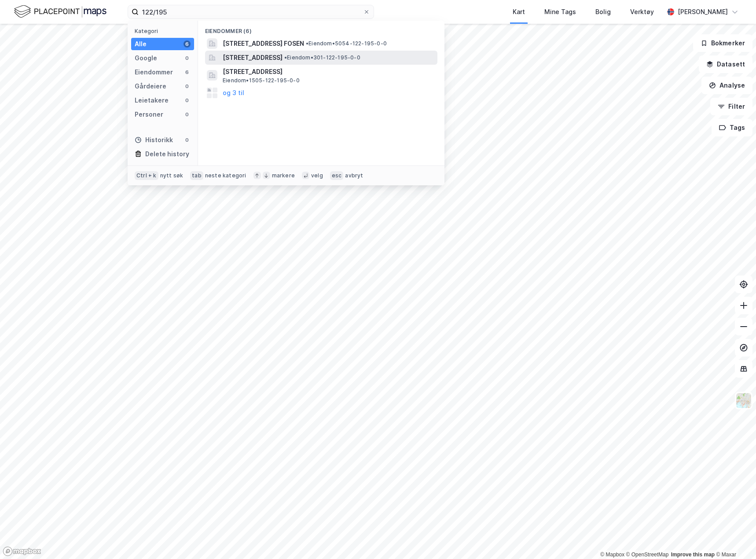 Image resolution: width=756 pixels, height=559 pixels. Describe the element at coordinates (693, 554) in the screenshot. I see `a: Improve this map` at that location.